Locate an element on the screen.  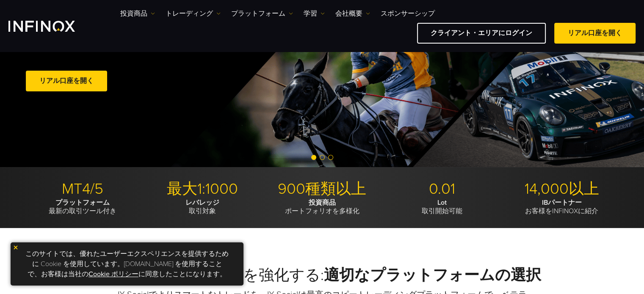
a: トレーディング is located at coordinates (193, 13).